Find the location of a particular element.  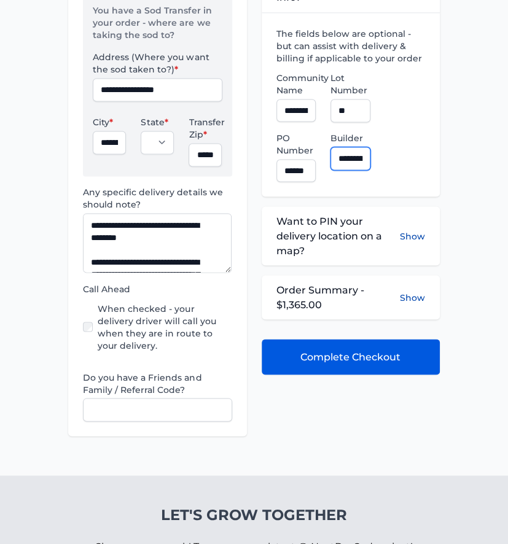

label: Transfer Zip is located at coordinates (205, 128).